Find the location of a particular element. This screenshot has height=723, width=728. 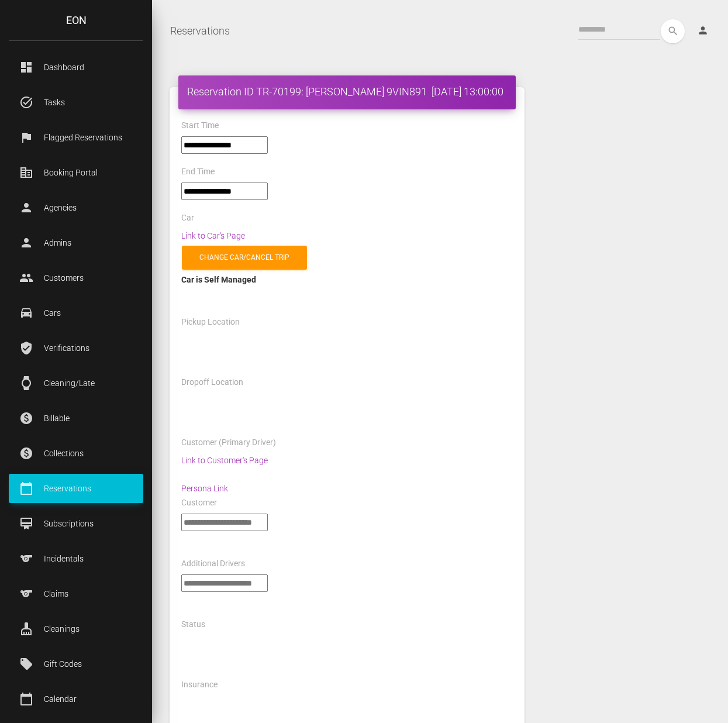

a: cleaning_services Cleanings is located at coordinates (76, 629).